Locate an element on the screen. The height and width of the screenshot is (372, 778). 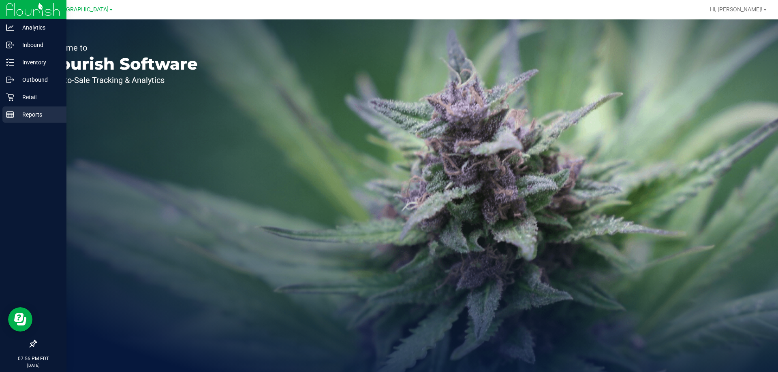
inline-svg: Inbound is located at coordinates (10, 45).